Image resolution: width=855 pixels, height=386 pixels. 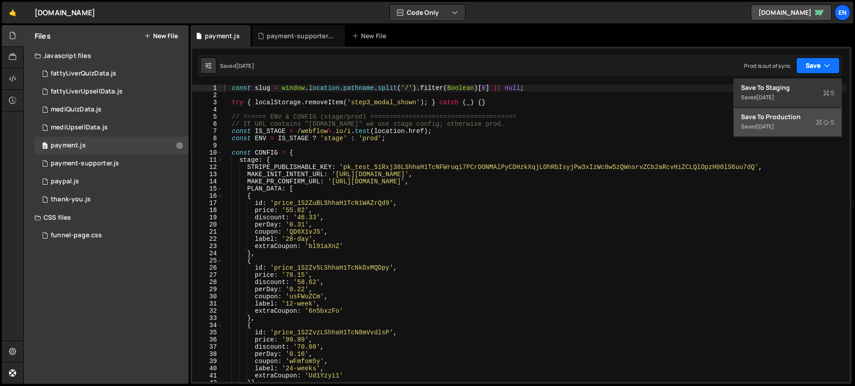 I want to click on div: 31, so click(x=207, y=303).